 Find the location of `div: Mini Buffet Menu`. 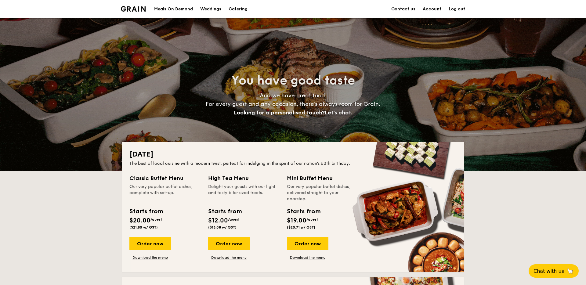

div: Mini Buffet Menu is located at coordinates (323, 178).